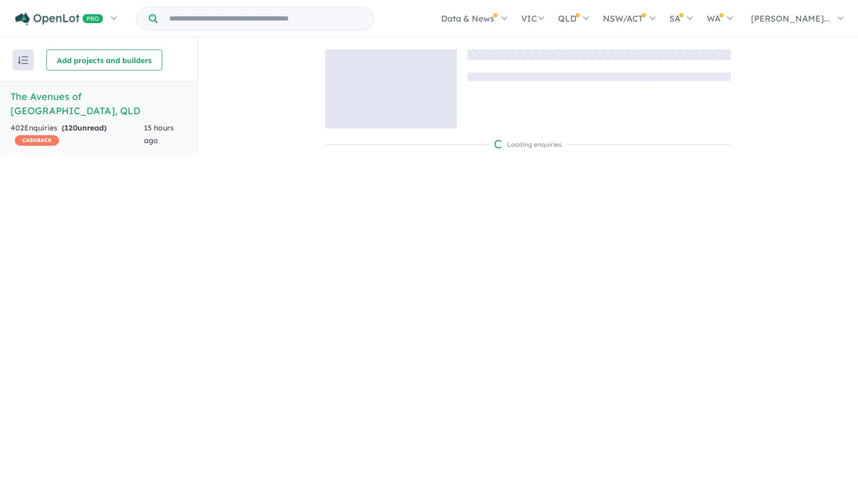 The image size is (858, 504). Describe the element at coordinates (265, 18) in the screenshot. I see `input: Try estate name, suburb, builder or developer` at that location.